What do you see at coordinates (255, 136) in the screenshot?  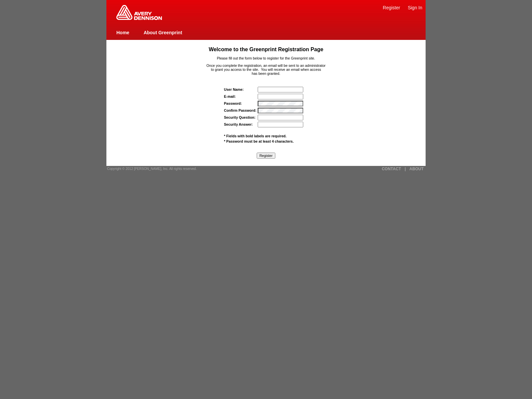 I see `span: * Fields with bold labels are required.` at bounding box center [255, 136].